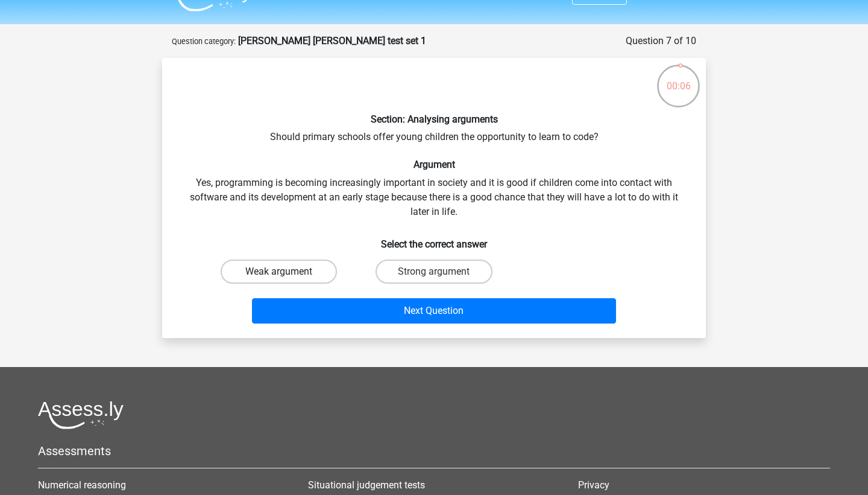  What do you see at coordinates (434, 451) in the screenshot?
I see `h5: Assessments` at bounding box center [434, 451].